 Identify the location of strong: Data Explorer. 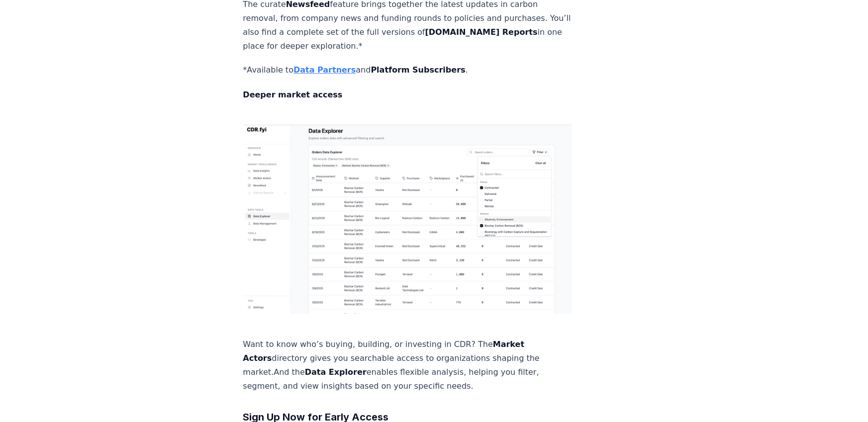
(336, 371).